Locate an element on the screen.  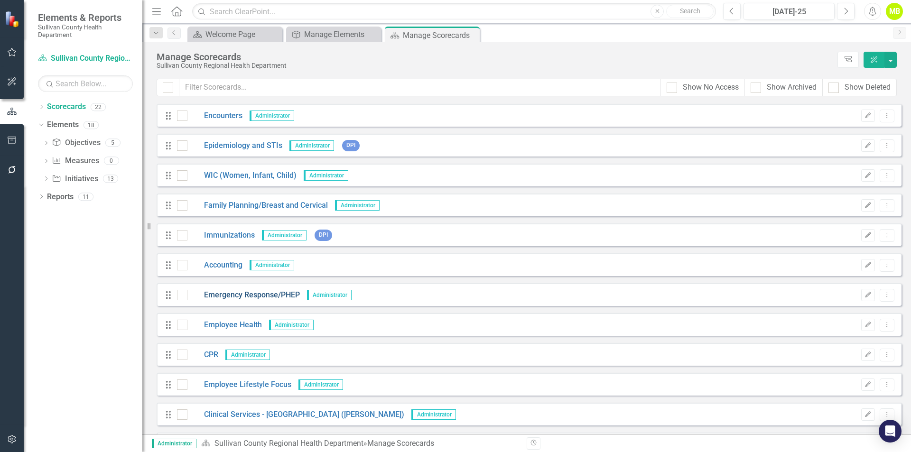
input: Search Below... is located at coordinates (85, 84).